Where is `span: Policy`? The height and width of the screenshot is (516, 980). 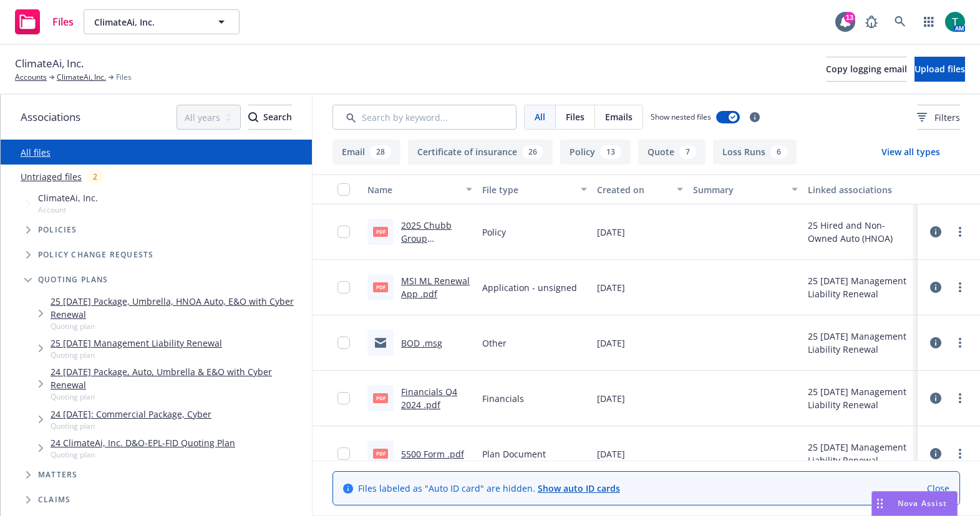 span: Policy is located at coordinates (494, 232).